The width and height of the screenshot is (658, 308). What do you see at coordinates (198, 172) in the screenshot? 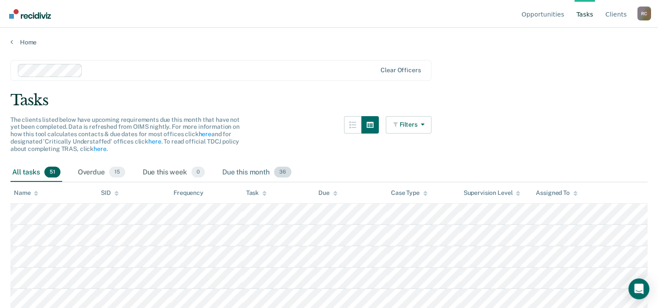
I see `span: 0` at bounding box center [198, 172].